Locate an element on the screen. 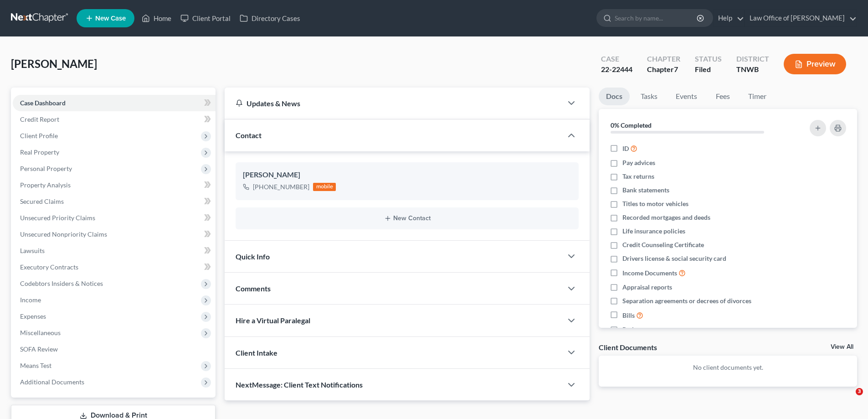 This screenshot has height=419, width=868. span: ID is located at coordinates (626, 149).